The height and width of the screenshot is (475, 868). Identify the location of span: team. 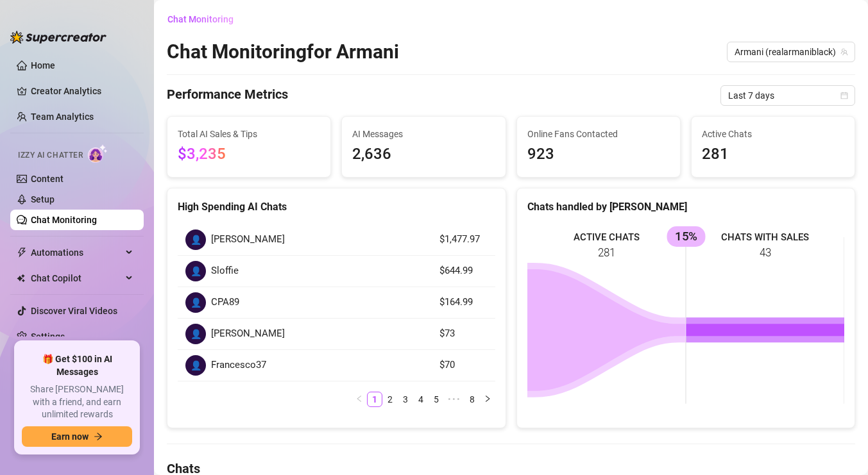
(844, 52).